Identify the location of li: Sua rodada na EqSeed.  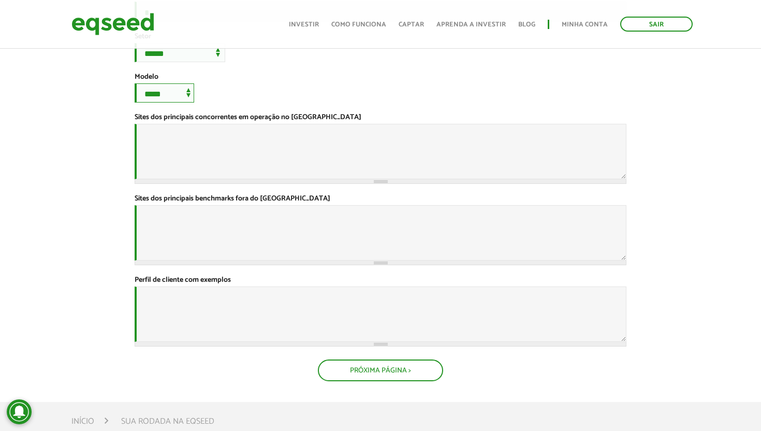
(168, 421).